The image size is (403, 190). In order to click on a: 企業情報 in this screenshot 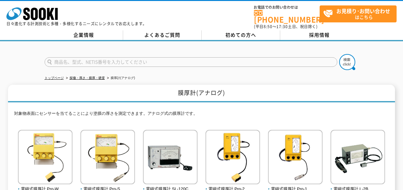, I will do `click(84, 35)`.